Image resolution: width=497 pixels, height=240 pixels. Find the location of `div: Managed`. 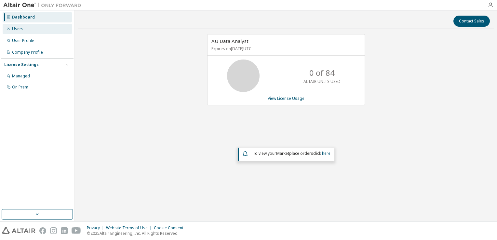

div: Managed is located at coordinates (21, 76).